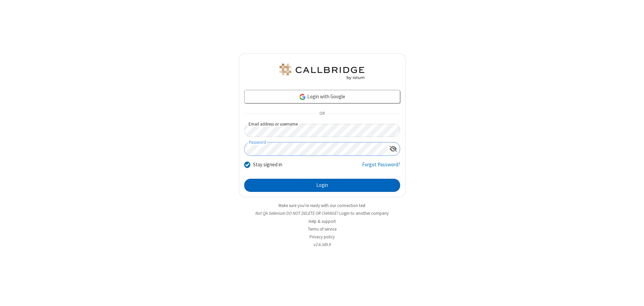 This screenshot has height=306, width=644. Describe the element at coordinates (322, 114) in the screenshot. I see `span: OR` at that location.